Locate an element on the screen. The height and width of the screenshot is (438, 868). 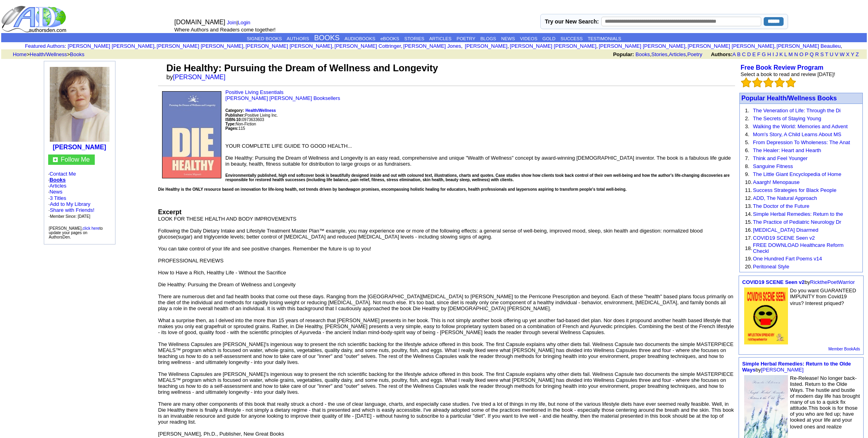
a: D is located at coordinates (748, 54).